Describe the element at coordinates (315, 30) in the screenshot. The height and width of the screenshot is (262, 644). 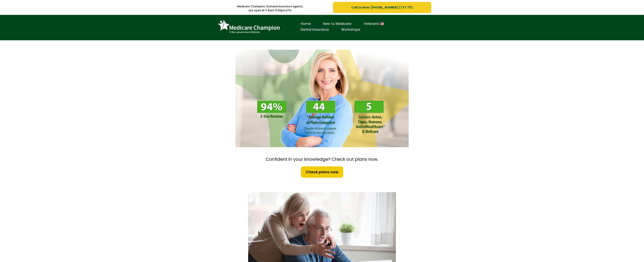
I see `a: Dental Insurance` at that location.